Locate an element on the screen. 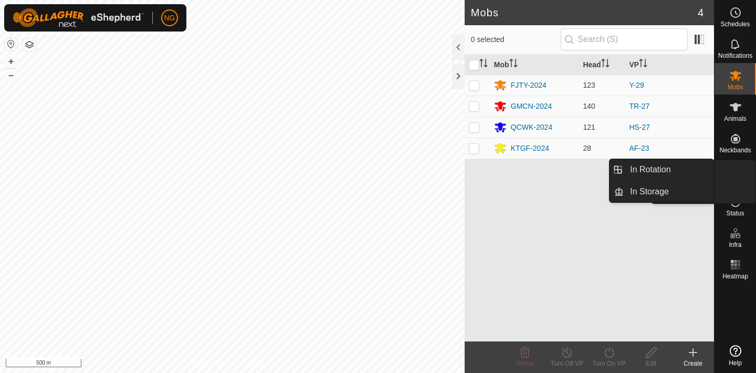 This screenshot has height=373, width=756. span: In Rotation is located at coordinates (650, 170).